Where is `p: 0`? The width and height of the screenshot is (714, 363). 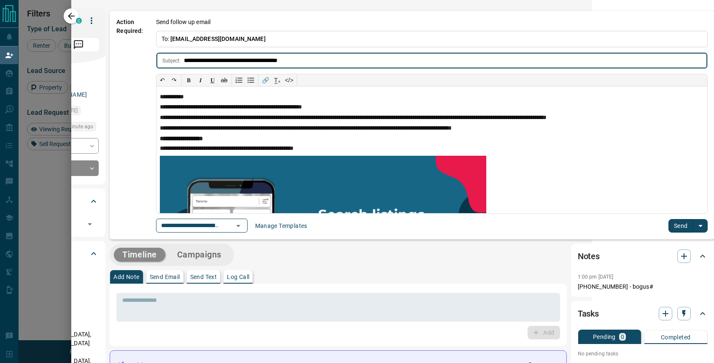
p: 0 is located at coordinates (623, 337).